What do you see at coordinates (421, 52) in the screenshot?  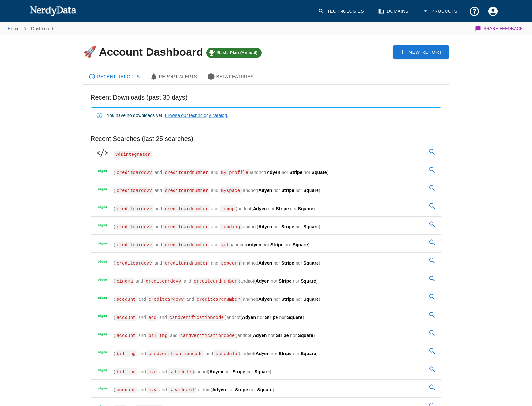 I see `a: New Report` at bounding box center [421, 52].